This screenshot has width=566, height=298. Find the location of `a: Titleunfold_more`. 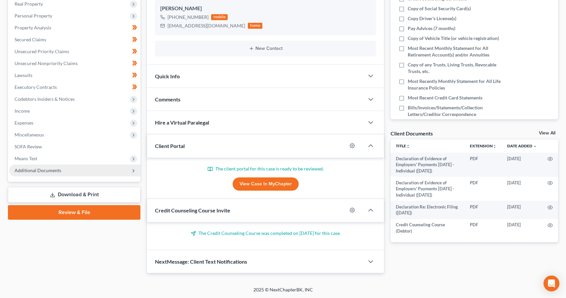

a: Titleunfold_more is located at coordinates (403, 146).